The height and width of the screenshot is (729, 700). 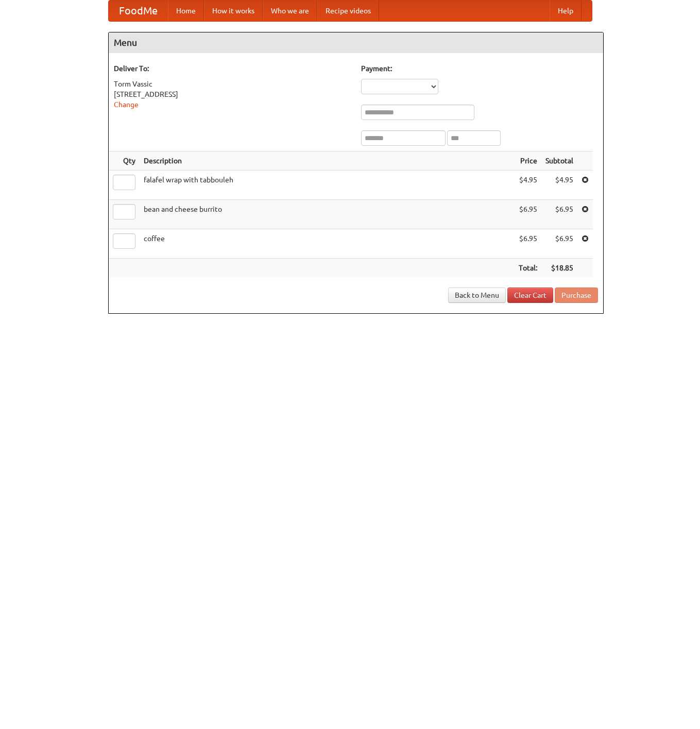 I want to click on a: Back to Menu, so click(x=477, y=295).